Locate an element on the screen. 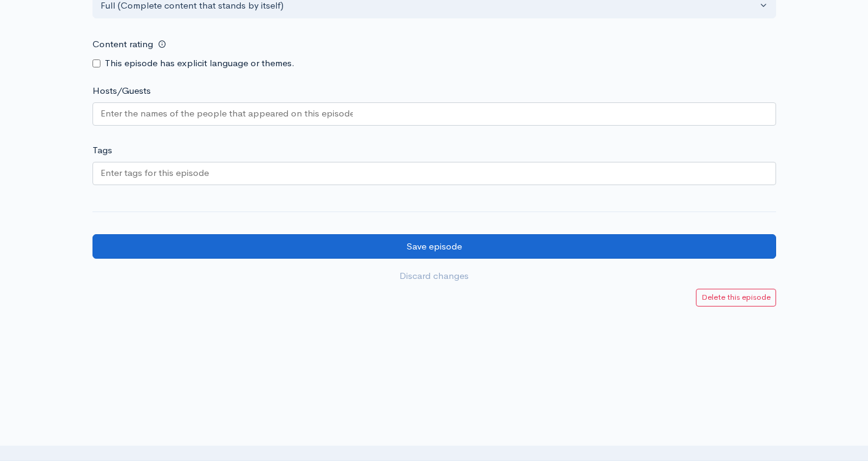 The image size is (868, 461). input: Save episode is located at coordinates (434, 246).